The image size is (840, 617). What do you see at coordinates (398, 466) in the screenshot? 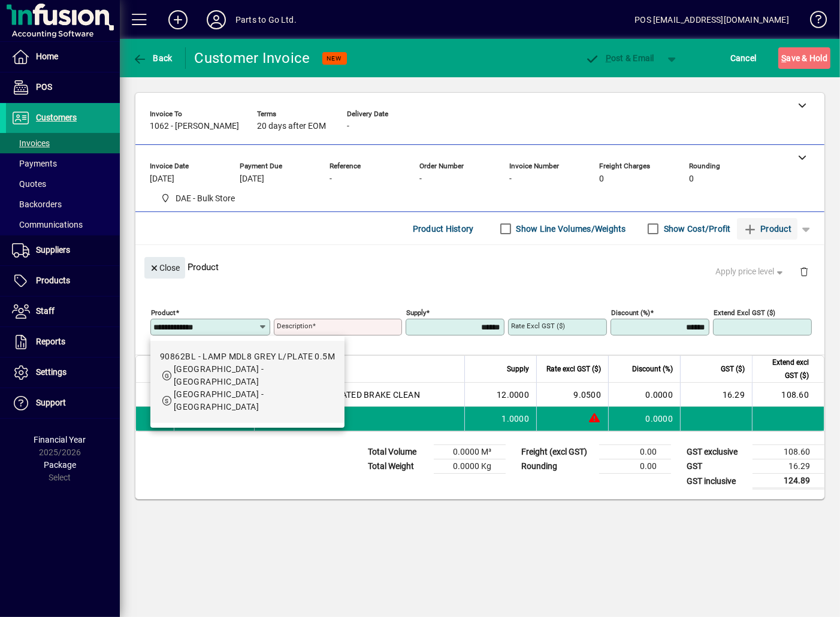
I see `td: Total Weight` at bounding box center [398, 466].